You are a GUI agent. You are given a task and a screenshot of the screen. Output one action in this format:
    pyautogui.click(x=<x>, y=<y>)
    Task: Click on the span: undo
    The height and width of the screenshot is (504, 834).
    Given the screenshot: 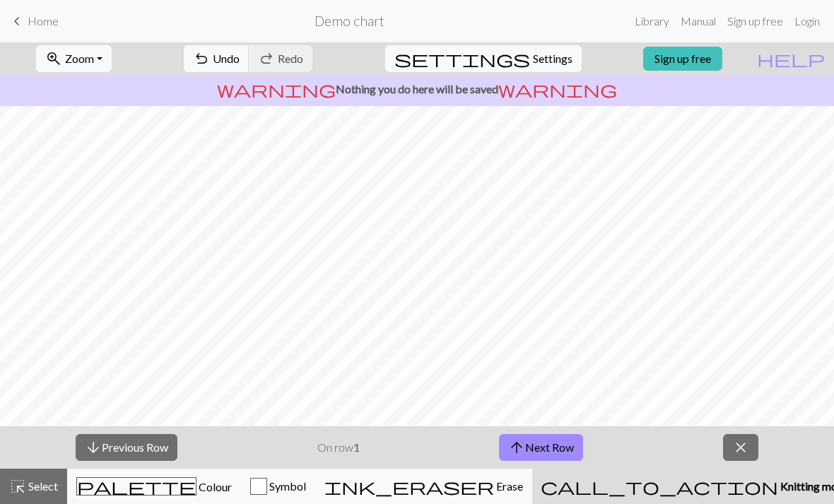 What is the action you would take?
    pyautogui.click(x=202, y=59)
    